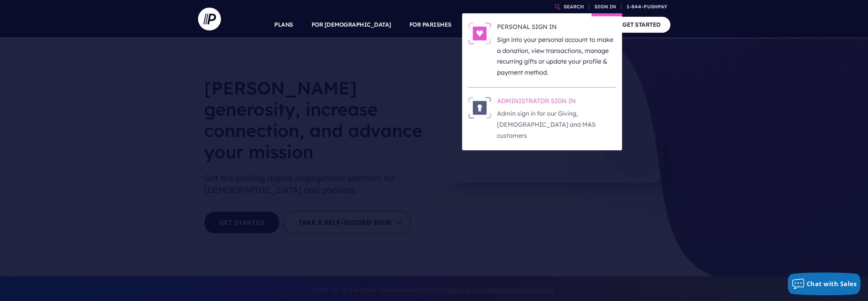 The width and height of the screenshot is (868, 301). I want to click on a: FOR PARISHES, so click(430, 25).